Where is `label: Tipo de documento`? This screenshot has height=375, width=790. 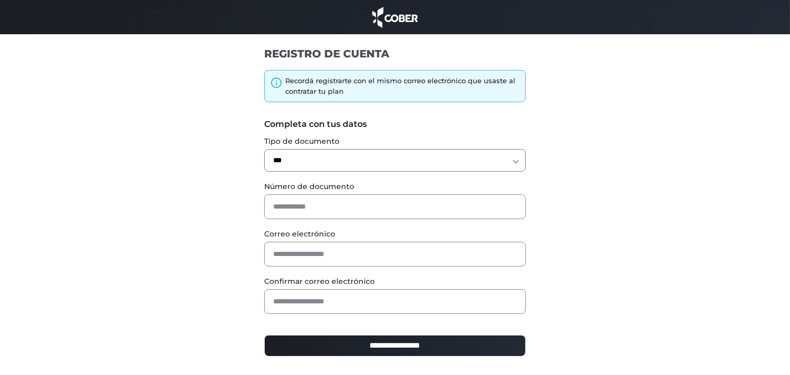
label: Tipo de documento is located at coordinates (394, 141).